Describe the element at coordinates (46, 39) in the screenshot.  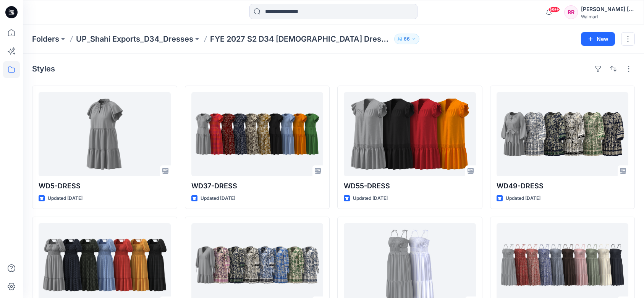
I see `p: Folders` at that location.